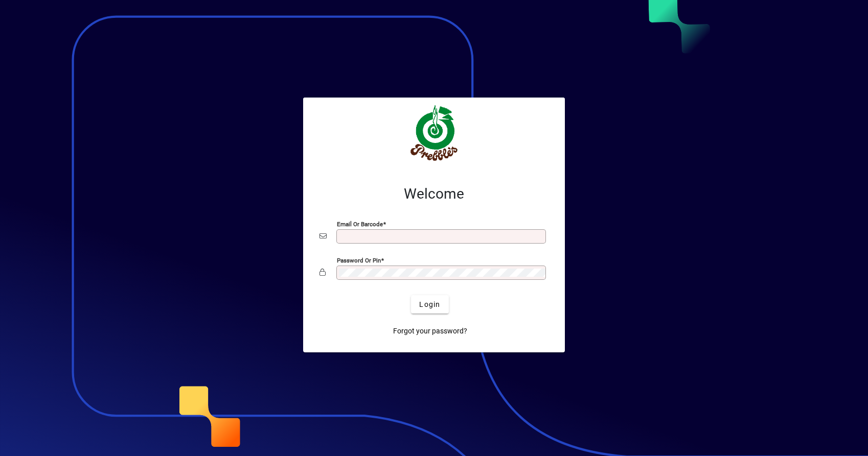 This screenshot has width=868, height=456. Describe the element at coordinates (430, 331) in the screenshot. I see `span: Forgot your password?` at that location.